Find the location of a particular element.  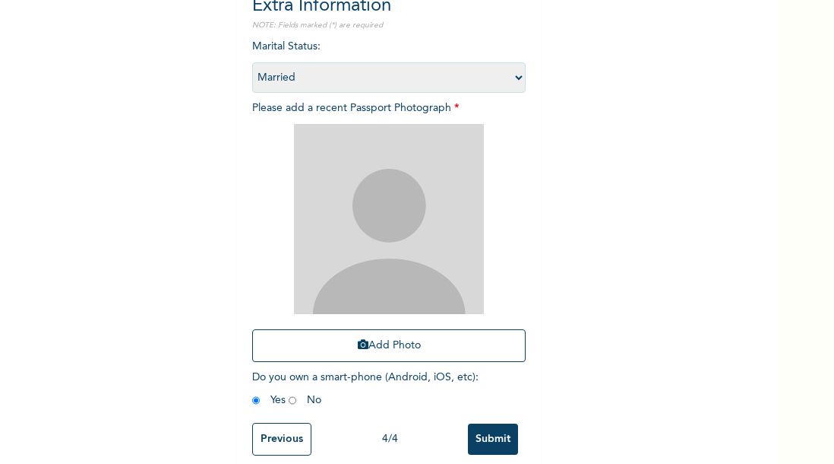

div: 4 / 4 is located at coordinates (390, 438).